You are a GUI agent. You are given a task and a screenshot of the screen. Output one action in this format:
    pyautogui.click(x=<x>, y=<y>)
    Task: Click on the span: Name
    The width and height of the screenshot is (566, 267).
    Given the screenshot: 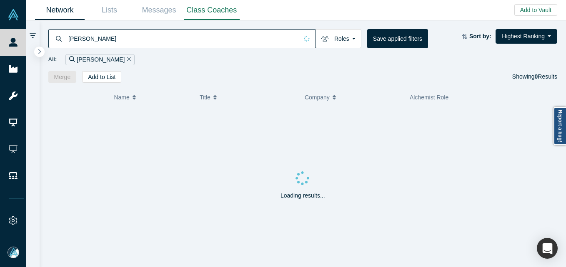 What is the action you would take?
    pyautogui.click(x=121, y=97)
    